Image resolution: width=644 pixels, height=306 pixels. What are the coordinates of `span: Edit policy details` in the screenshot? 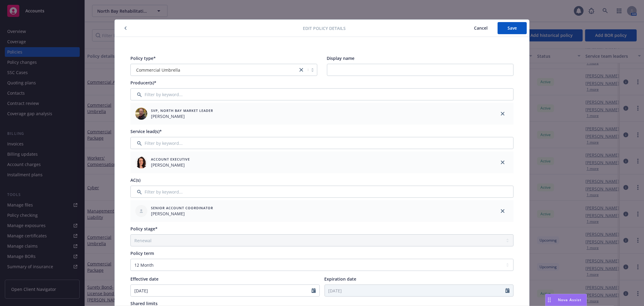 It's located at (325, 28).